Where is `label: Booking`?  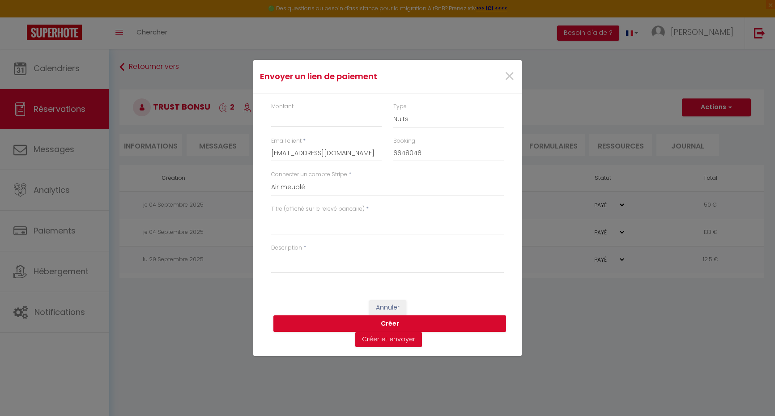 label: Booking is located at coordinates (404, 141).